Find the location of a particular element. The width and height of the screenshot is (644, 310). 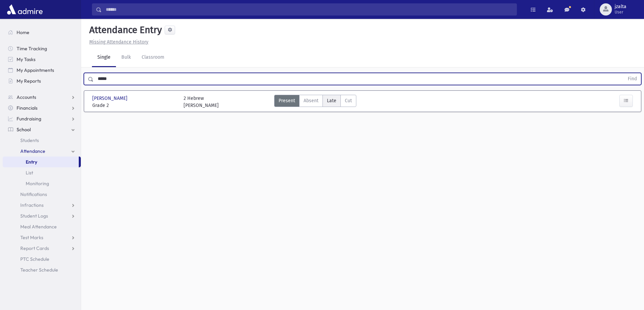

span: Fundraising is located at coordinates (29, 119).